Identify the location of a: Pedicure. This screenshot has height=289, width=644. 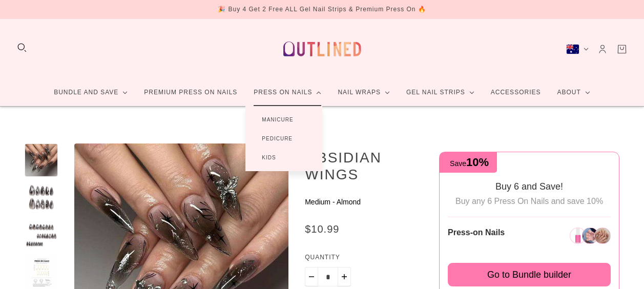
(277, 138).